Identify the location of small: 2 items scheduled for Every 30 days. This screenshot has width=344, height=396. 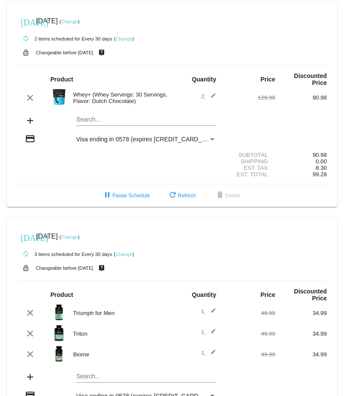
(65, 39).